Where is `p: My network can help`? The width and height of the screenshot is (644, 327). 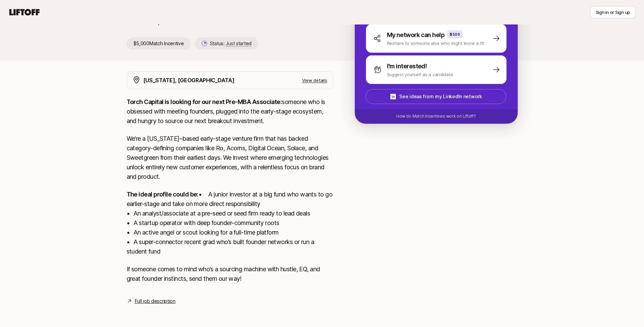
p: My network can help is located at coordinates (416, 35).